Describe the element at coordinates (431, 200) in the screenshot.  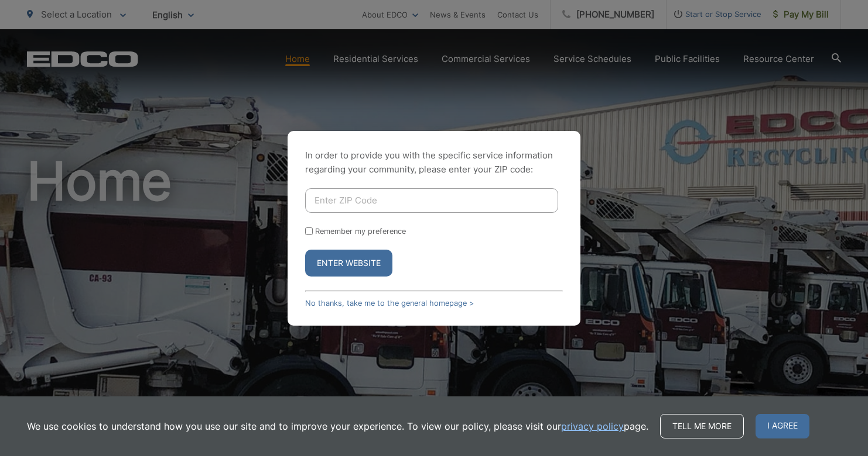
I see `input: Enter ZIP Code` at that location.